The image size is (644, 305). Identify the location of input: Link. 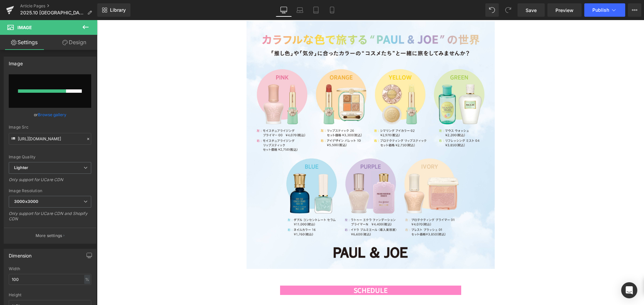
(50, 139).